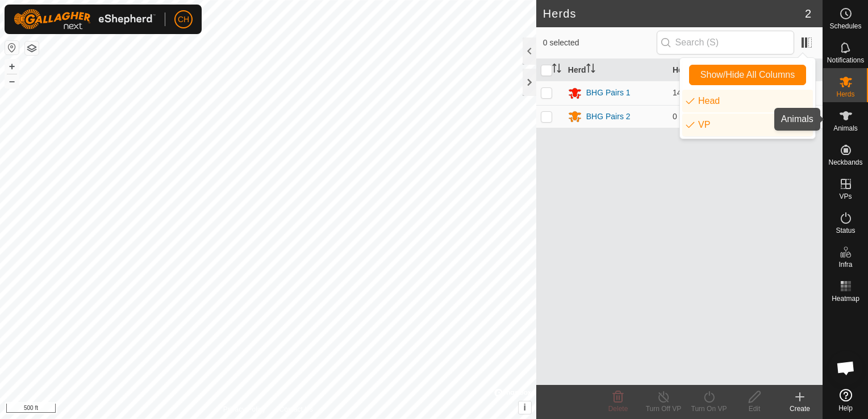 Image resolution: width=868 pixels, height=419 pixels. What do you see at coordinates (244, 409) in the screenshot?
I see `a: Privacy Policy` at bounding box center [244, 409].